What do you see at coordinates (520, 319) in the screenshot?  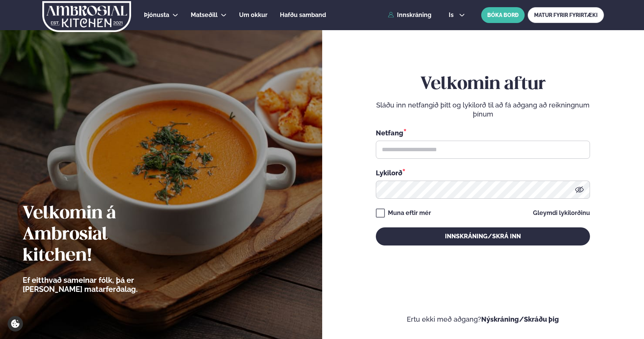 I see `a: Nýskráning/Skráðu þig` at bounding box center [520, 319].